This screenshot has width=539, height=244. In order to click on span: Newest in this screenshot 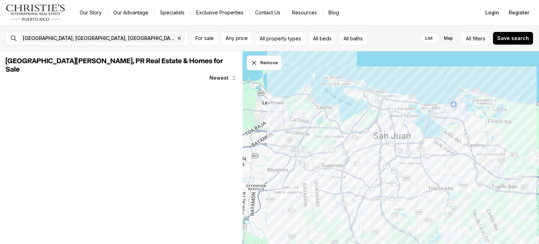, I will do `click(219, 78)`.